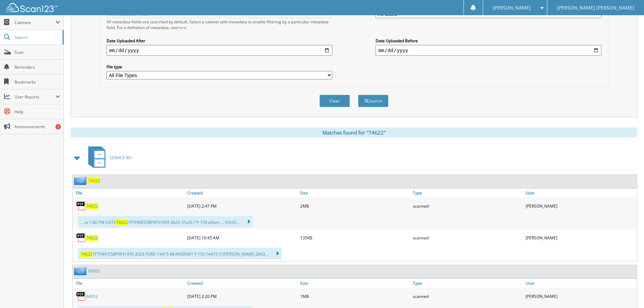  Describe the element at coordinates (355, 206) in the screenshot. I see `div: 2MB` at that location.